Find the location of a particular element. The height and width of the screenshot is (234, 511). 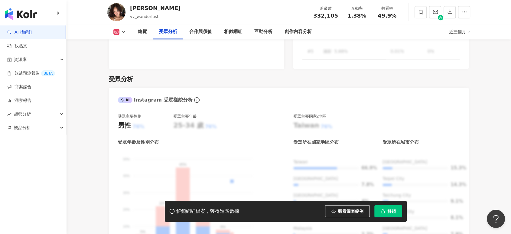

span: 1.38% is located at coordinates (357, 16).